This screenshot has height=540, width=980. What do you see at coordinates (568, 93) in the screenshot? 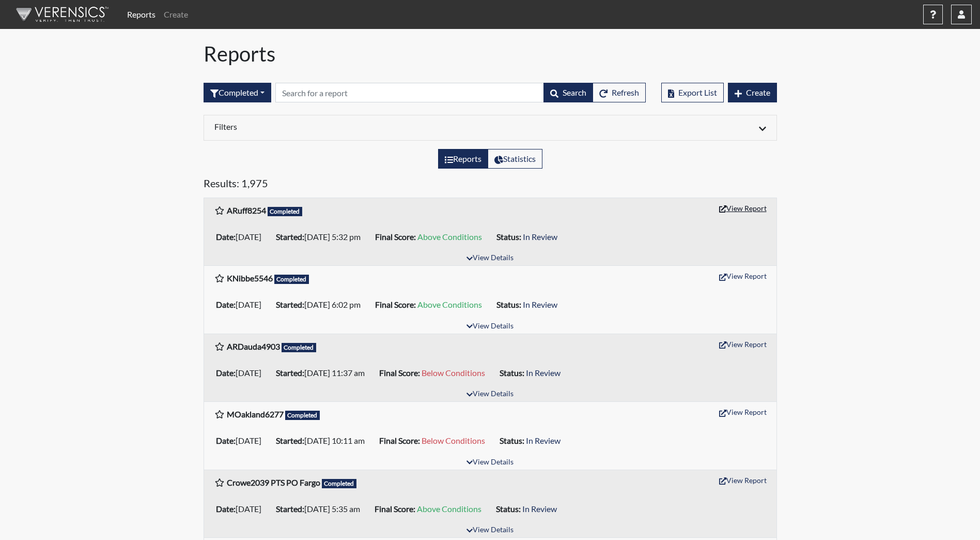
I see `button: Search` at bounding box center [568, 93].